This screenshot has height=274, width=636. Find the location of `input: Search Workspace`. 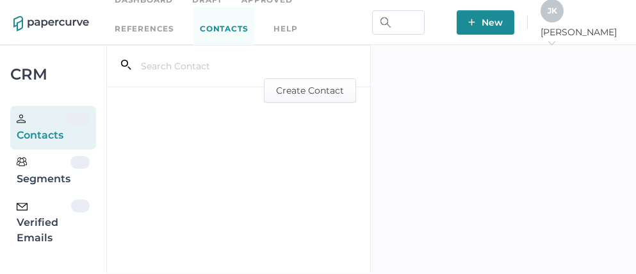

input: Search Workspace is located at coordinates (399, 22).